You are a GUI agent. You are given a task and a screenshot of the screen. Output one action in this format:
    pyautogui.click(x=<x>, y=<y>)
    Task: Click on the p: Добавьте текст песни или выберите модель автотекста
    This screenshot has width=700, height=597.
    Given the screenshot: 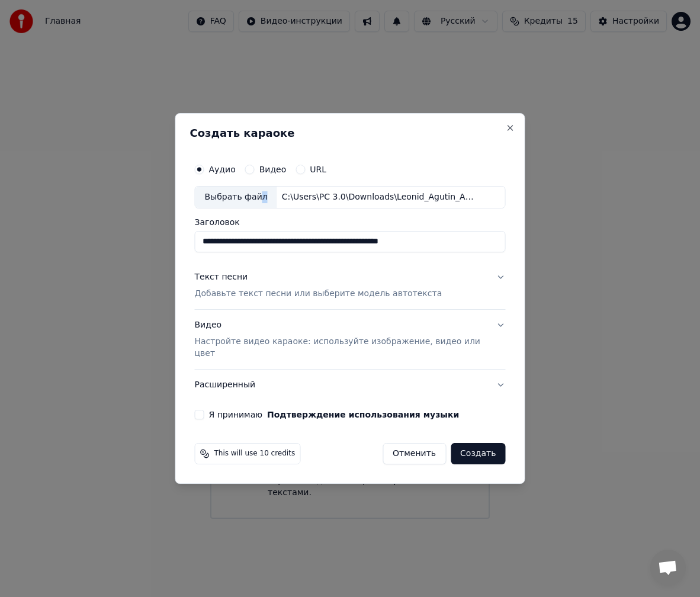 What is the action you would take?
    pyautogui.click(x=318, y=294)
    